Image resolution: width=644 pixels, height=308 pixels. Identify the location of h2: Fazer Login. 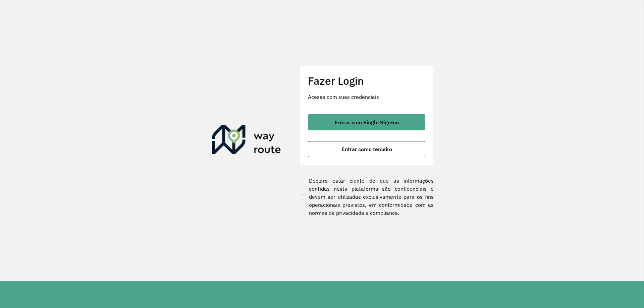
(367, 81).